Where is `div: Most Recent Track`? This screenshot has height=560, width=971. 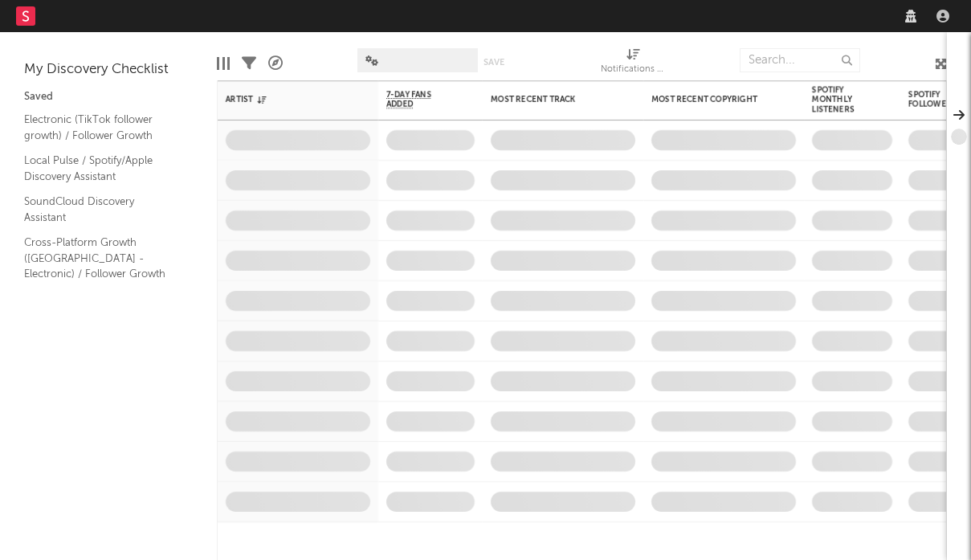
div: Most Recent Track is located at coordinates (551, 99).